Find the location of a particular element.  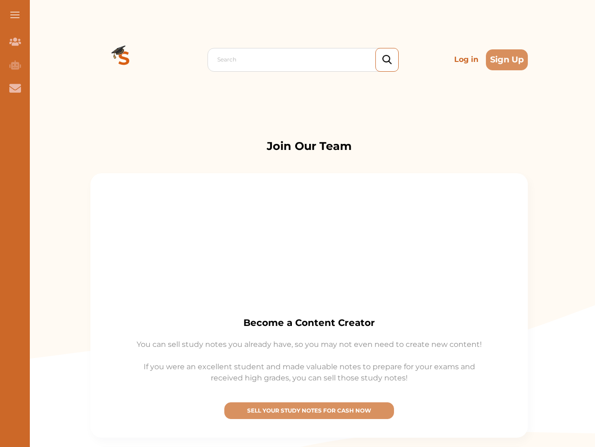

p: Become a Content Creator is located at coordinates (309, 323).